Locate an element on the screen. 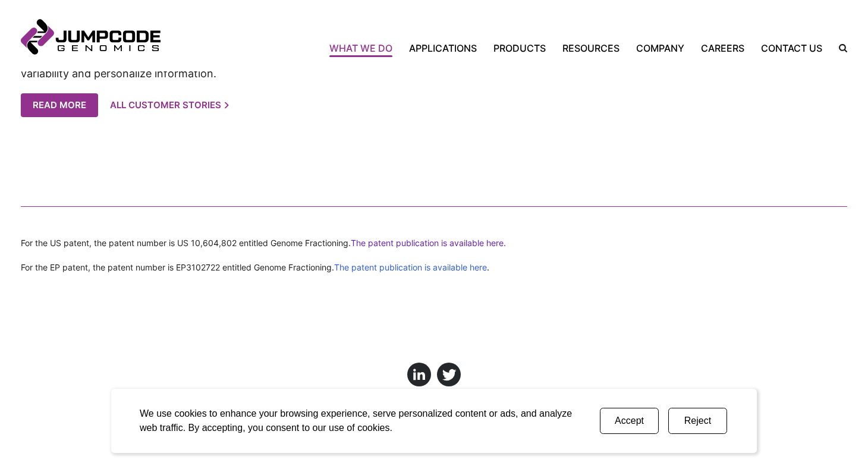 This screenshot has height=472, width=868. button: Reject is located at coordinates (698, 421).